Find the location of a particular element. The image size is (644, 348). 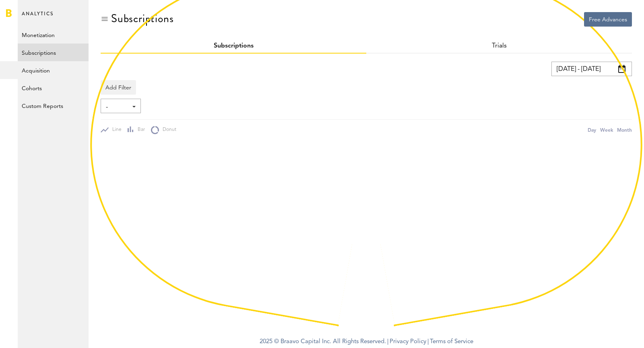

span: 2025 © Braavo Capital Inc. All Rights Reserved. is located at coordinates (323, 342).